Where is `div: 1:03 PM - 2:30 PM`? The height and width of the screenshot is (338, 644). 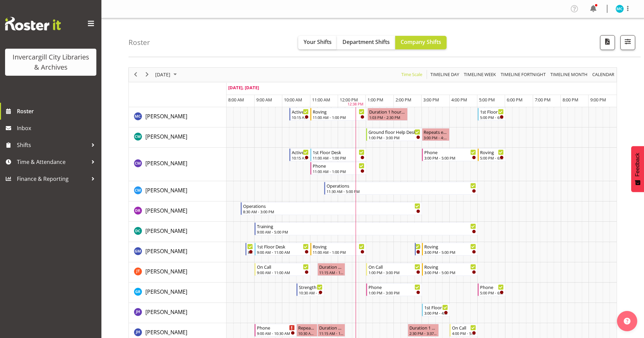
div: 1:03 PM - 2:30 PM is located at coordinates (388, 117).